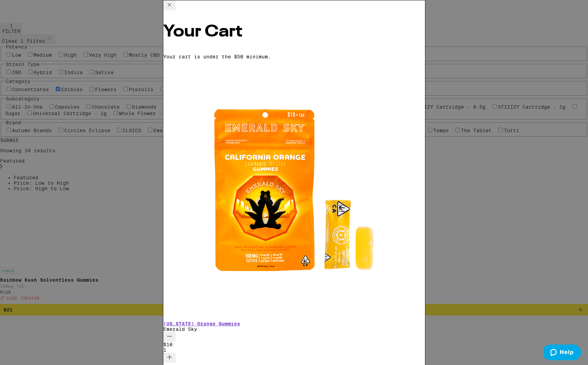  What do you see at coordinates (294, 344) in the screenshot?
I see `div: $10` at bounding box center [294, 344].